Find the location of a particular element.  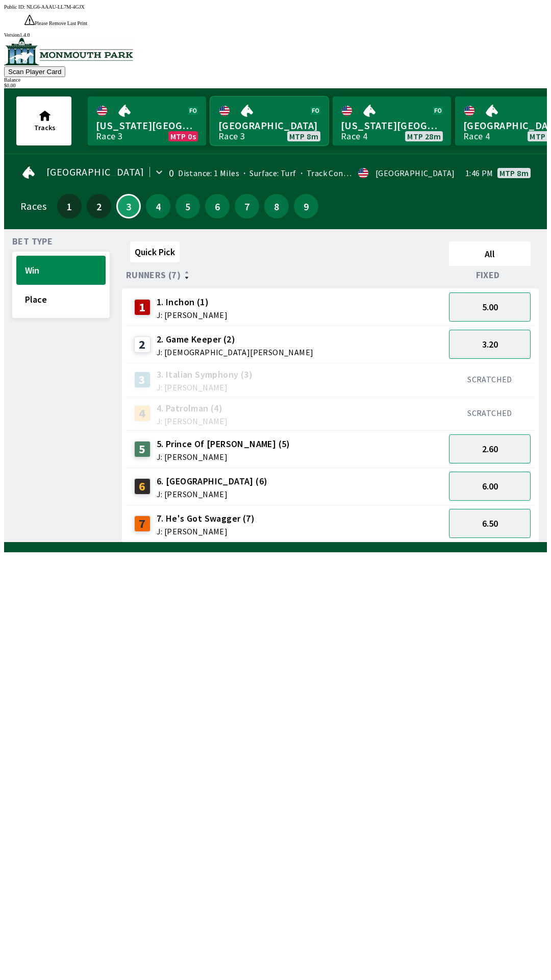

button: 1 is located at coordinates (69, 207).